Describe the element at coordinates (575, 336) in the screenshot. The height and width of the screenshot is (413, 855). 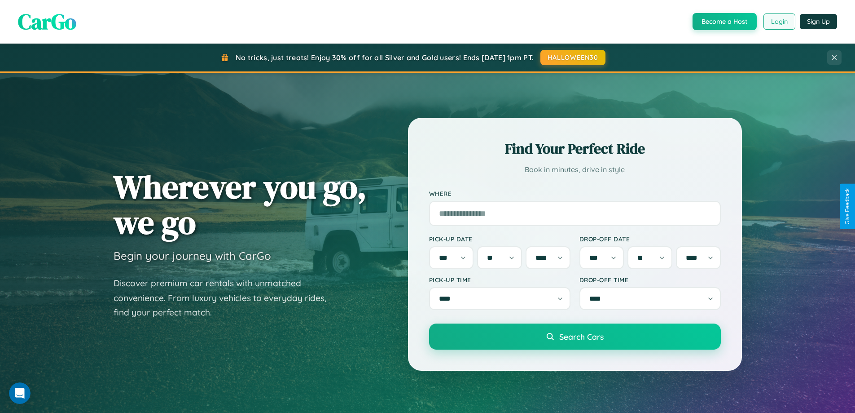
I see `button: Search Cars` at that location.